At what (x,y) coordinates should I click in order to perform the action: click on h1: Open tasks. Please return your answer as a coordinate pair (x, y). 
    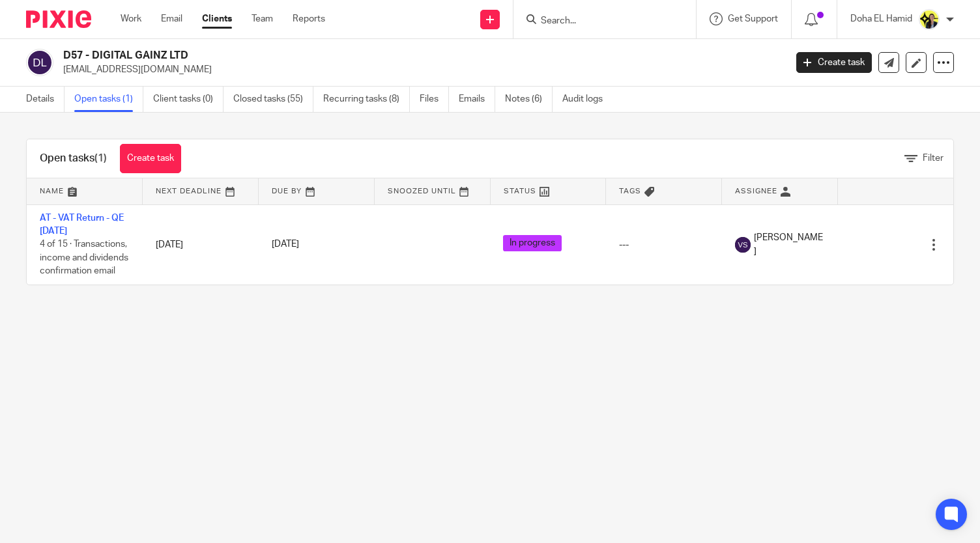
    Looking at the image, I should click on (73, 158).